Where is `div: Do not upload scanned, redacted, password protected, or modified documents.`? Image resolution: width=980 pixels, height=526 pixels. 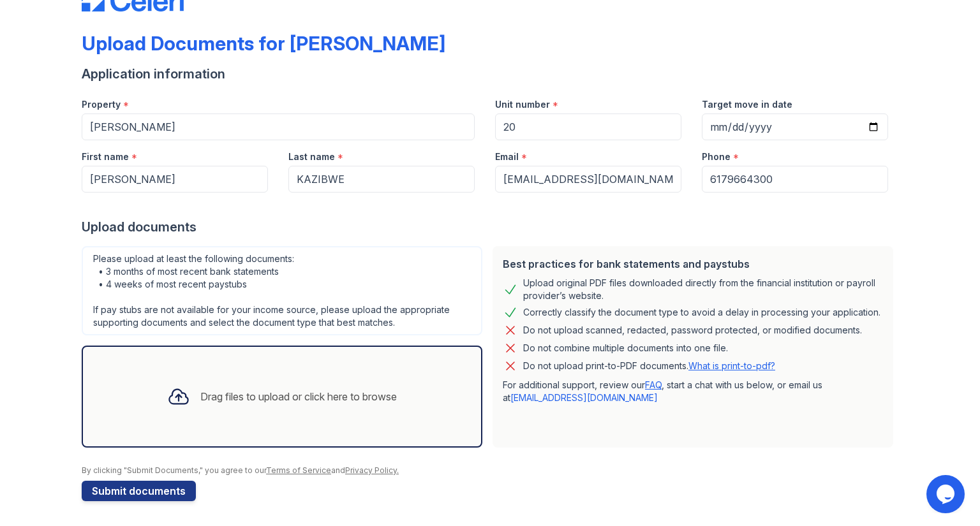 div: Do not upload scanned, redacted, password protected, or modified documents. is located at coordinates (692, 330).